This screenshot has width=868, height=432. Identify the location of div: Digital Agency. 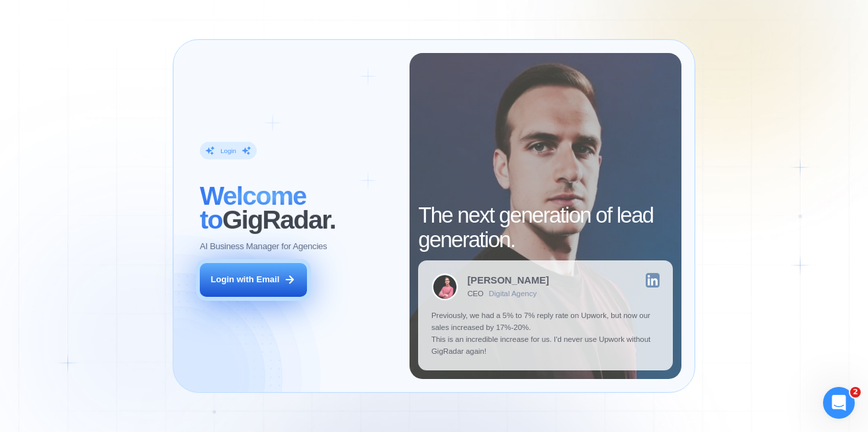
(513, 294).